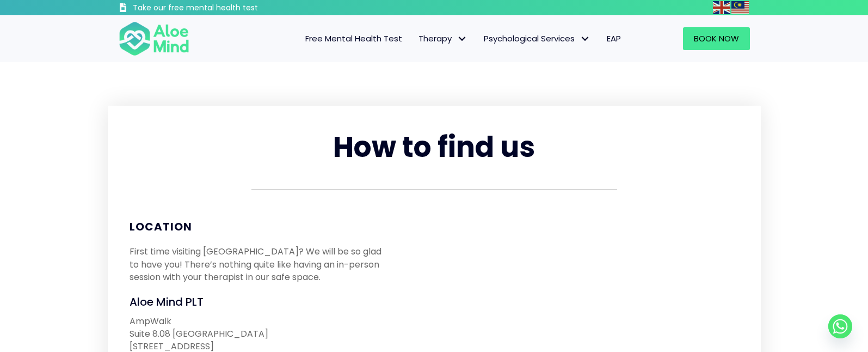 The image size is (868, 352). What do you see at coordinates (741, 7) in the screenshot?
I see `a: Malay` at bounding box center [741, 7].